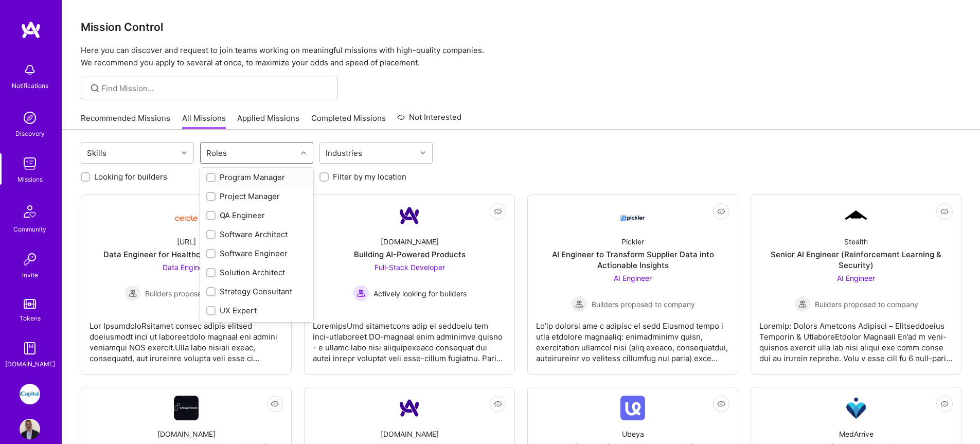 Image resolution: width=980 pixels, height=444 pixels. I want to click on div: UX Expert, so click(257, 311).